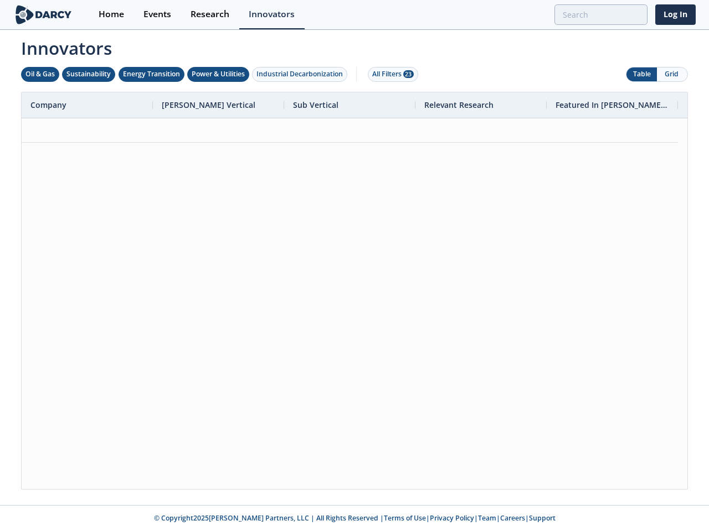 The height and width of the screenshot is (531, 709). I want to click on div: Oil & Gas, so click(40, 74).